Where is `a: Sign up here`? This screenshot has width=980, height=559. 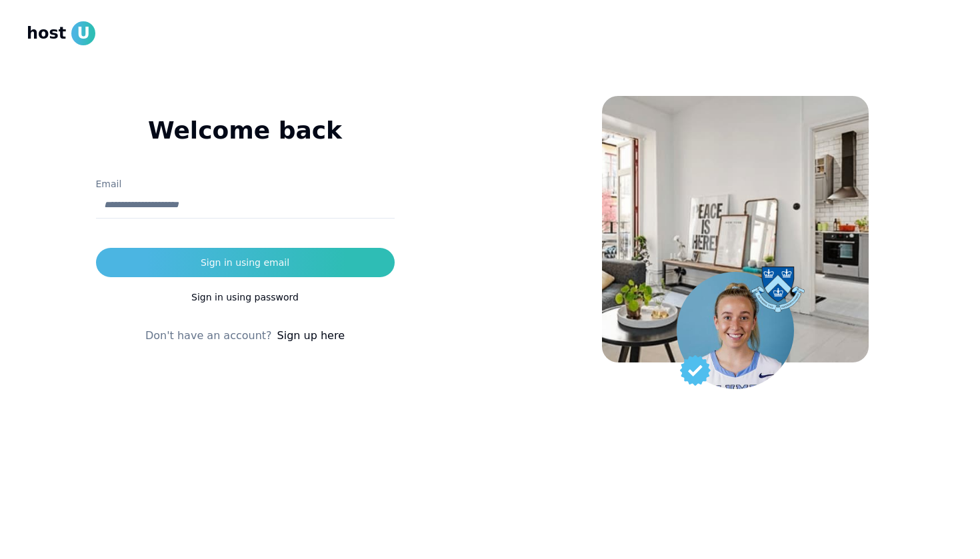 a: Sign up here is located at coordinates (311, 335).